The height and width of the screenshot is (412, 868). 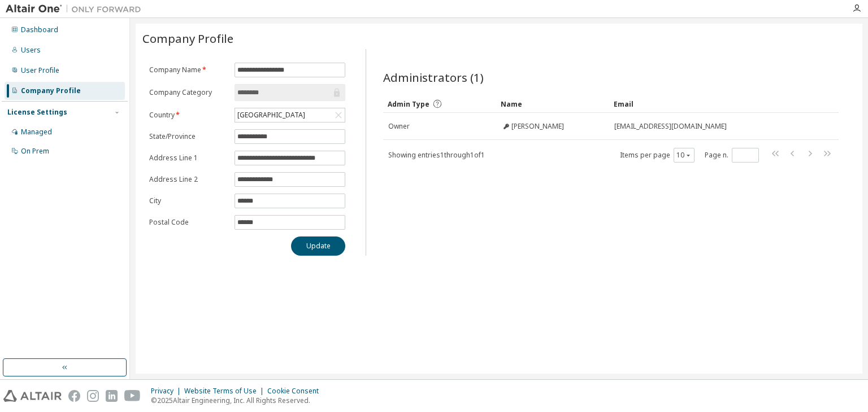 What do you see at coordinates (433, 78) in the screenshot?
I see `span: Administrators (1)` at bounding box center [433, 78].